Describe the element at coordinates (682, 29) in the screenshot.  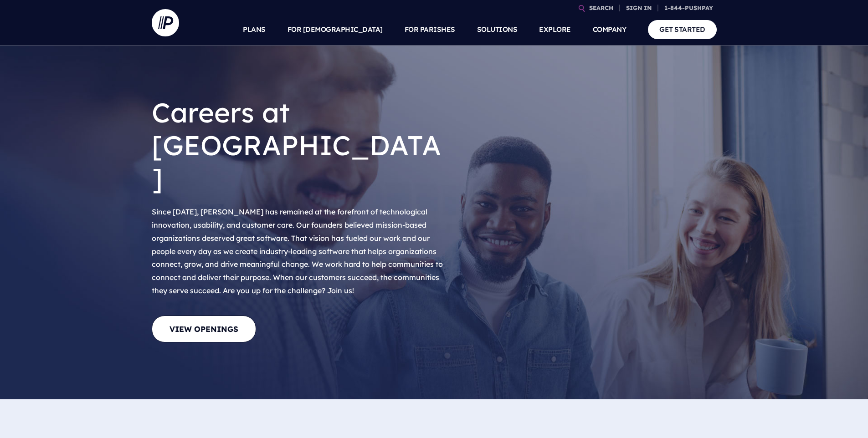
I see `a: GET STARTED` at that location.